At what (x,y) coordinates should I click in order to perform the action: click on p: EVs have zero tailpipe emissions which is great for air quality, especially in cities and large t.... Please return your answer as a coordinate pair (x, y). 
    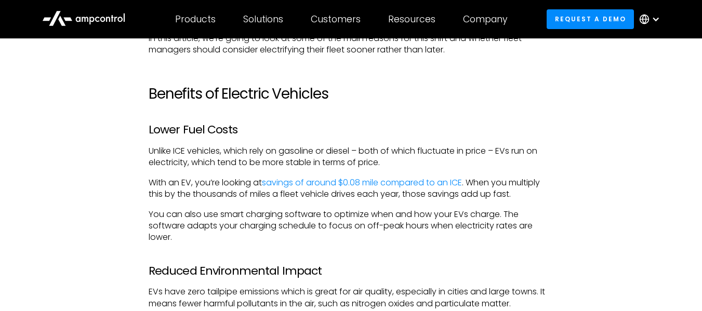
    Looking at the image, I should click on (351, 298).